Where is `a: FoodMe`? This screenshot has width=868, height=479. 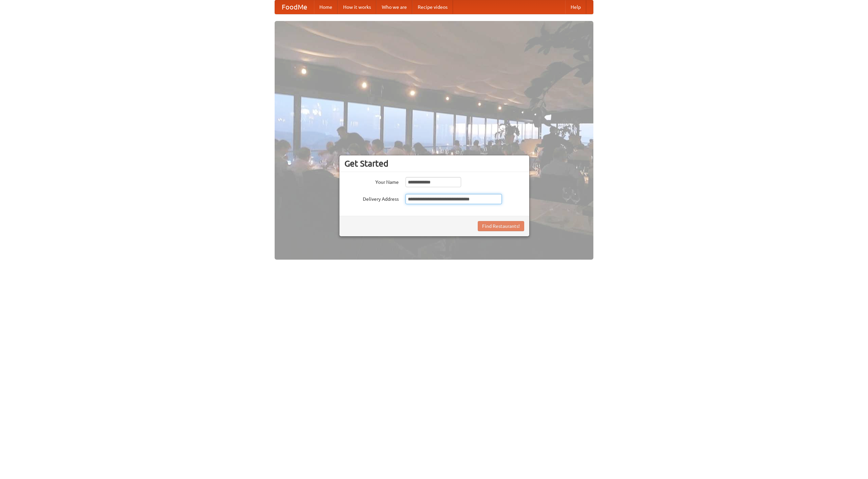
a: FoodMe is located at coordinates (294, 7).